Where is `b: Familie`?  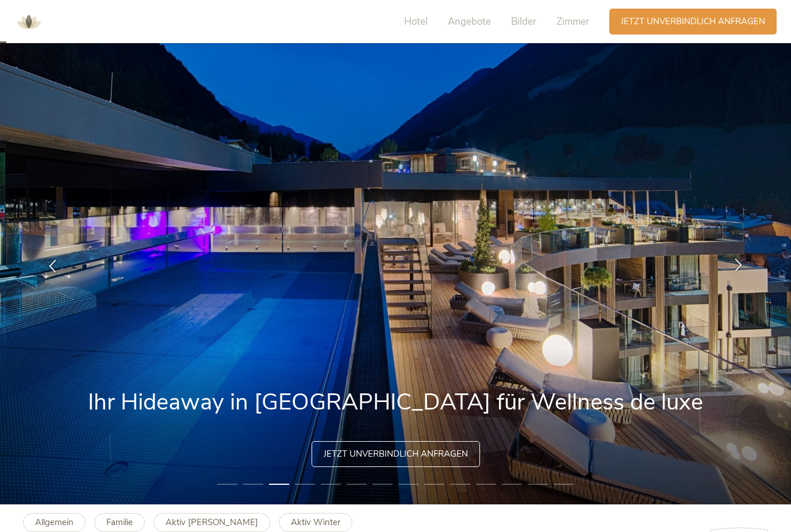 b: Familie is located at coordinates (120, 522).